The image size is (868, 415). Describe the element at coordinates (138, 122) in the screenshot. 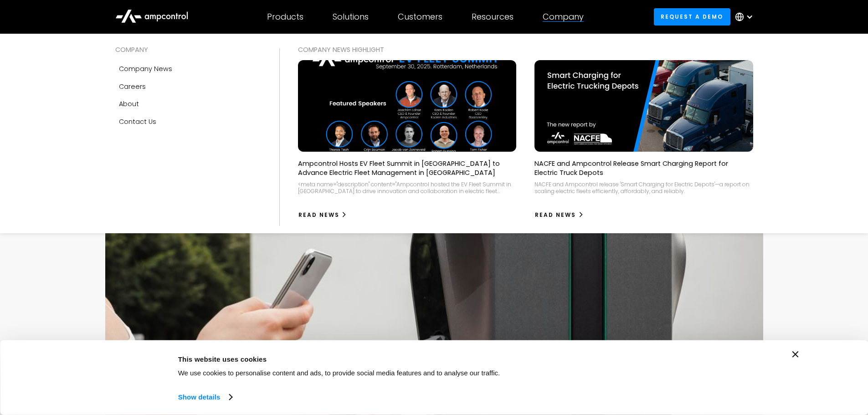

I see `div: Contact Us` at that location.